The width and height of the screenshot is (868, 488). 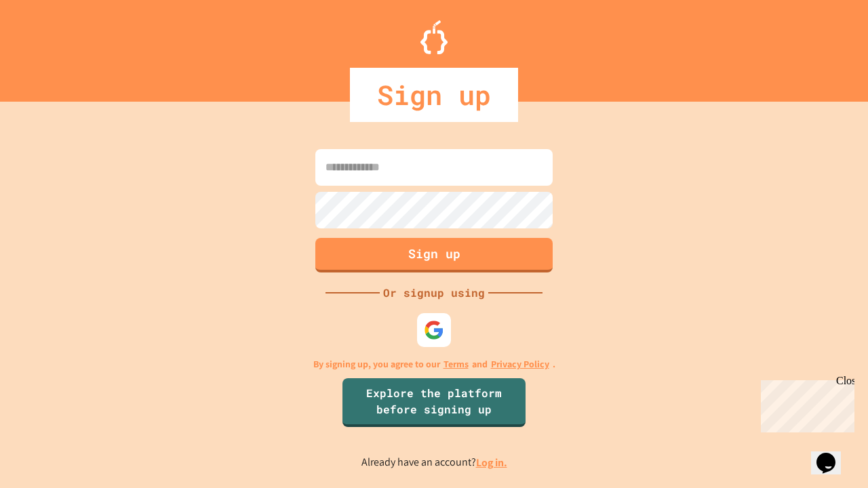 I want to click on button: Sign up, so click(x=434, y=255).